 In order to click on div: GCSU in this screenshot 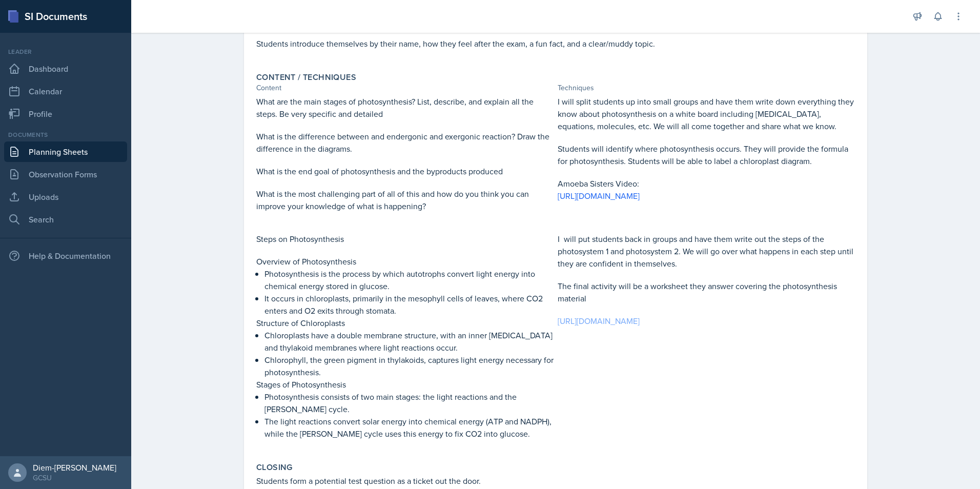, I will do `click(75, 478)`.